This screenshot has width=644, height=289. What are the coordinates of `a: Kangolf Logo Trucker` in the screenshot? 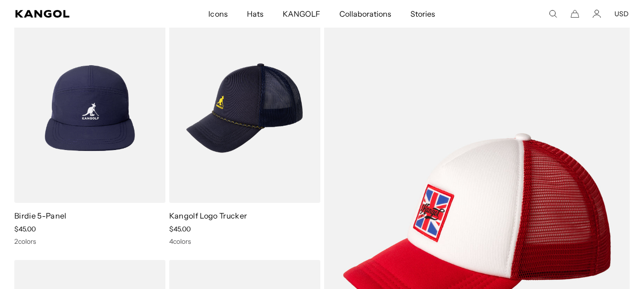 It's located at (208, 216).